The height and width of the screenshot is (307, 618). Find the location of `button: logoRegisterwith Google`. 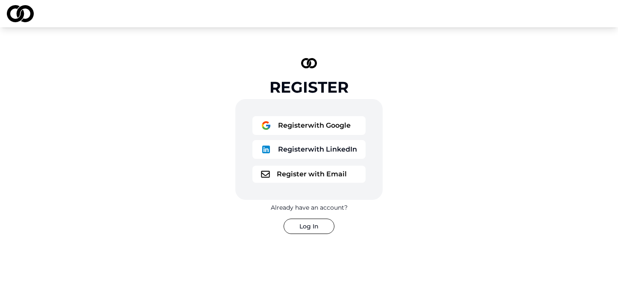

button: logoRegisterwith Google is located at coordinates (309, 126).